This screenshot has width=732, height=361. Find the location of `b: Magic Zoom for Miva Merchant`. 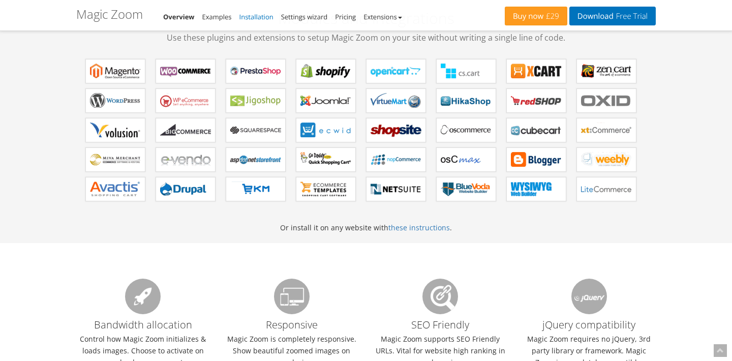

b: Magic Zoom for Miva Merchant is located at coordinates (115, 160).